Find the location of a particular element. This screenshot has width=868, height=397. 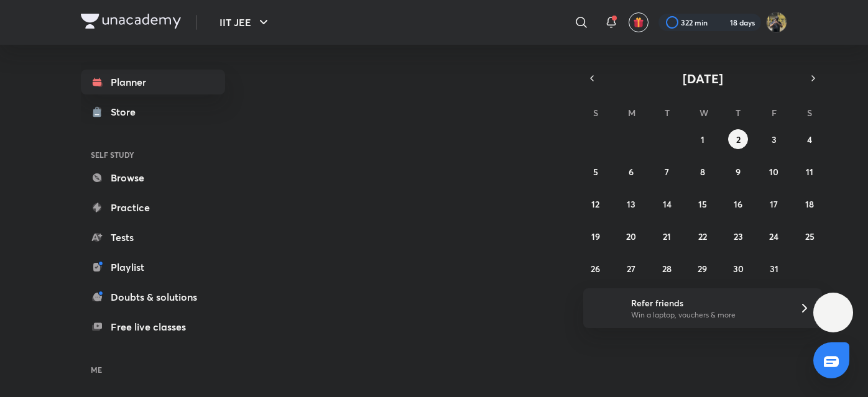

abbr: October 27, 2025 is located at coordinates (632, 268).